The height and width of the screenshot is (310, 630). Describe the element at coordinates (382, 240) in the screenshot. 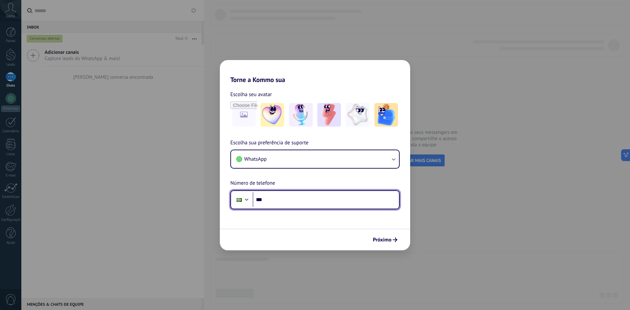

I see `span: Próximo` at that location.